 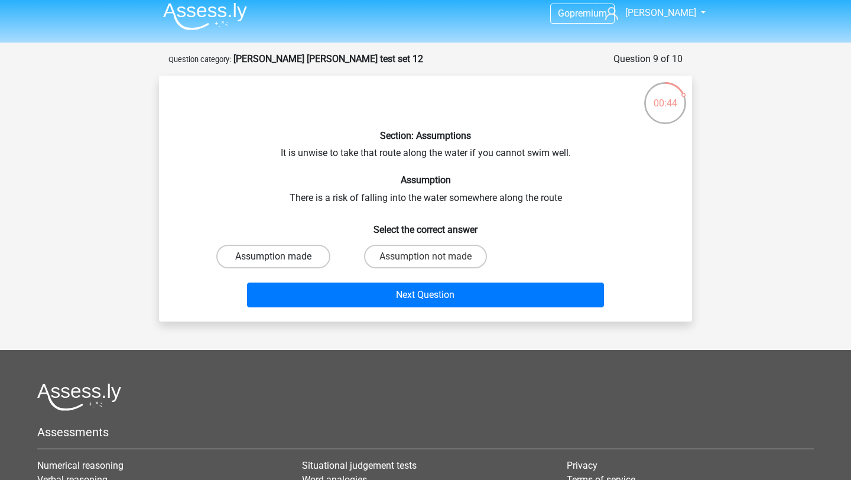 What do you see at coordinates (648, 59) in the screenshot?
I see `div: Question 9 of 10` at bounding box center [648, 59].